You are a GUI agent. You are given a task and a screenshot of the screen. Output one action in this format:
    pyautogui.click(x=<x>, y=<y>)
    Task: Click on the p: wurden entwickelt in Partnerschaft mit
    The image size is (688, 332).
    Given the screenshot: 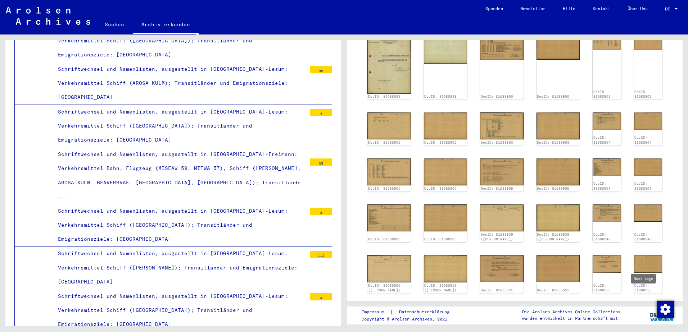 What is the action you would take?
    pyautogui.click(x=571, y=319)
    